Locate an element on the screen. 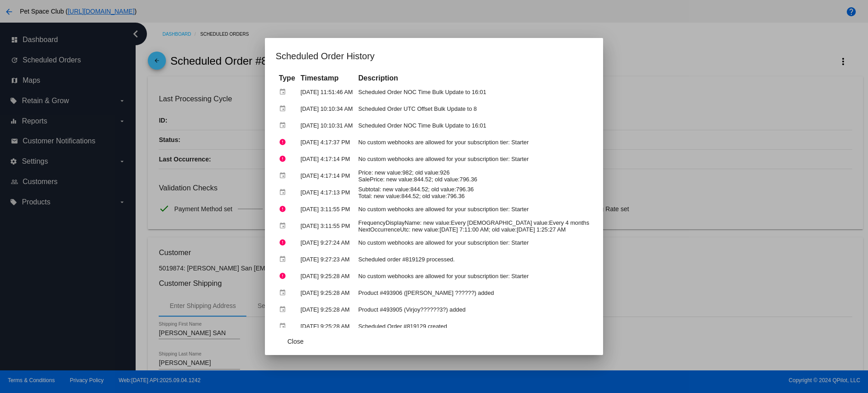 The width and height of the screenshot is (868, 393). td: Scheduled Order #819129 created is located at coordinates (474, 326).